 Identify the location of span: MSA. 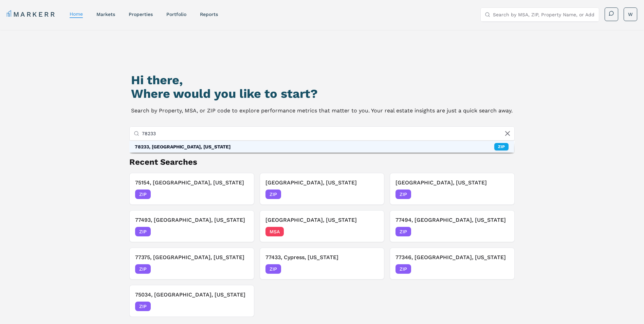
(275, 232).